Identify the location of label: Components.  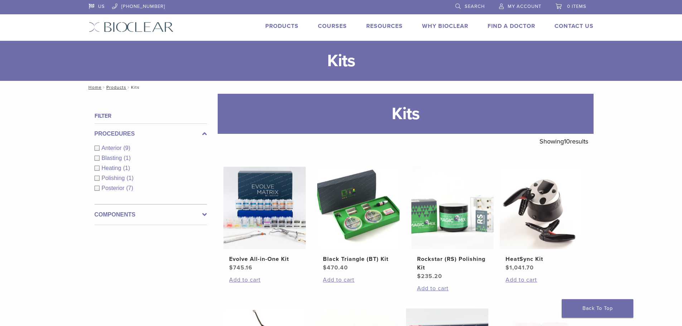
(151, 215).